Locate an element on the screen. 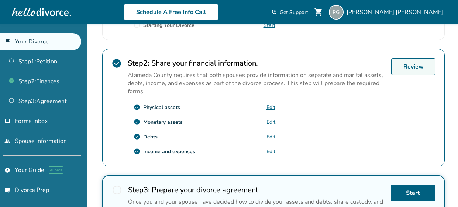 This screenshot has width=458, height=207. strong: Step 3 : is located at coordinates (139, 190).